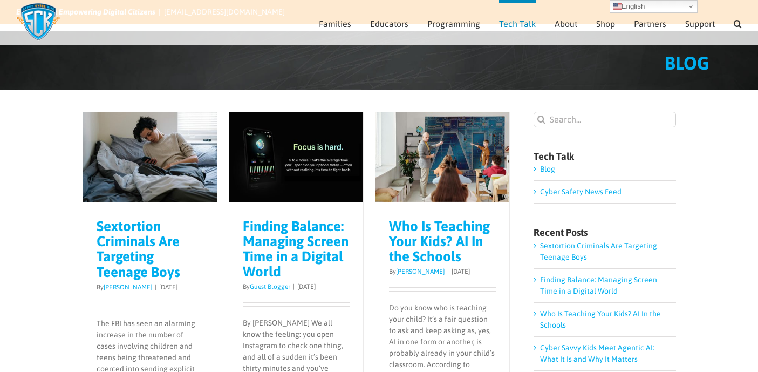  Describe the element at coordinates (650, 24) in the screenshot. I see `span: Partners` at that location.